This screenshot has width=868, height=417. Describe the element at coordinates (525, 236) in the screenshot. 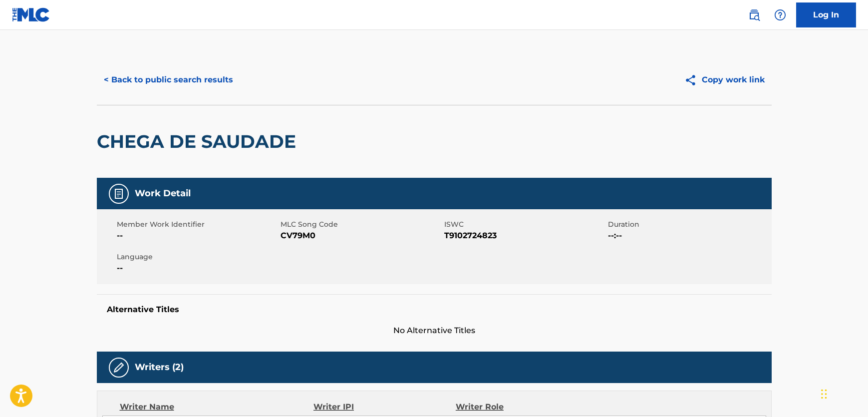

I see `span: T9102724823` at that location.